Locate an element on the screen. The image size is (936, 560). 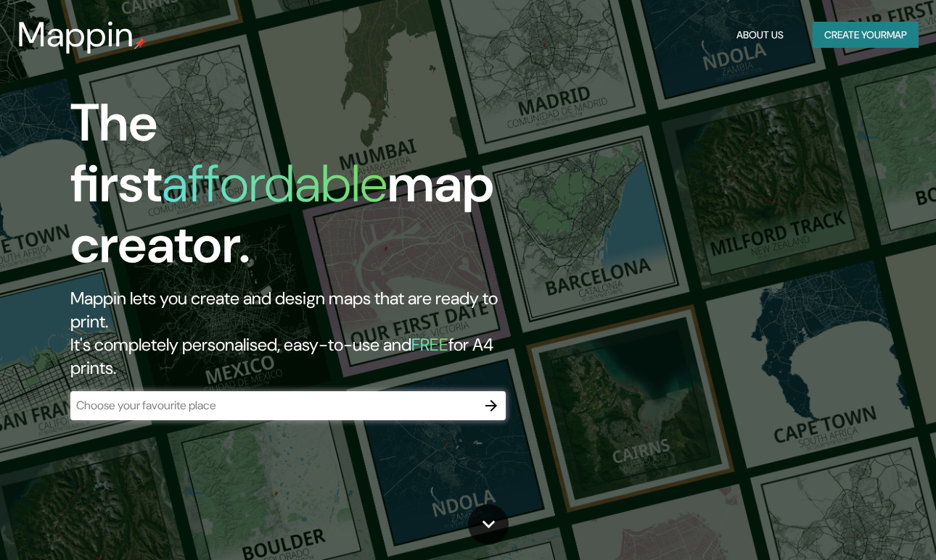
img: mappin-pin is located at coordinates (140, 44).